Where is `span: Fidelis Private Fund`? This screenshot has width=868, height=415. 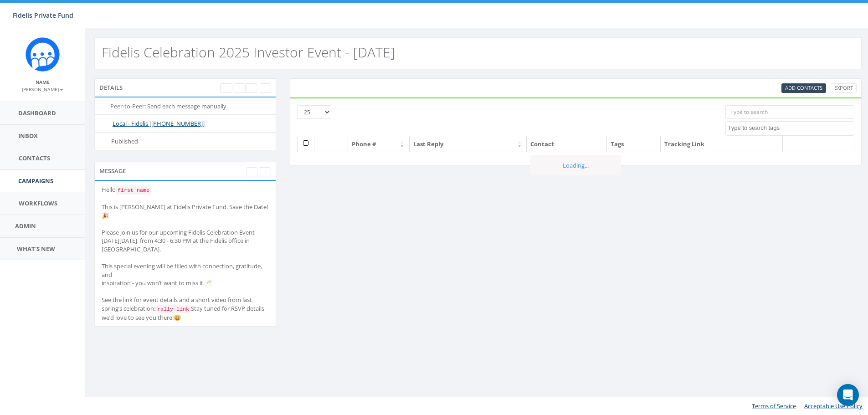 span: Fidelis Private Fund is located at coordinates (43, 15).